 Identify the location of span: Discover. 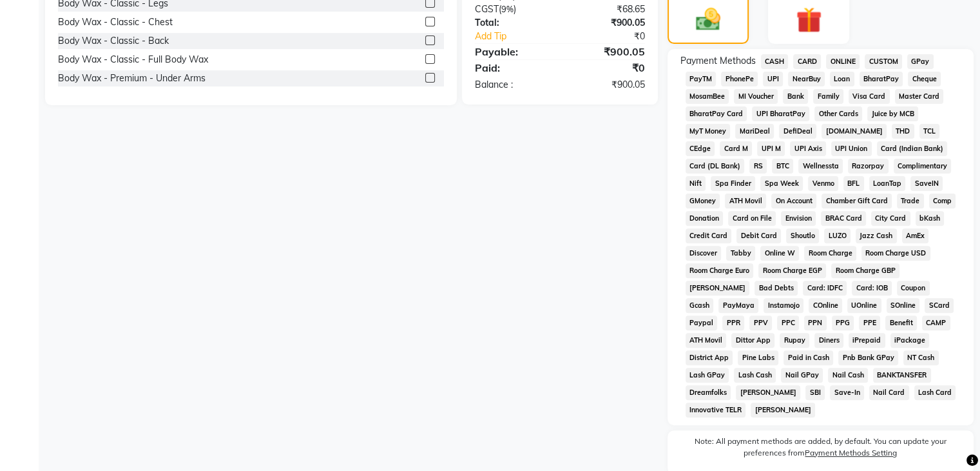
(704, 253).